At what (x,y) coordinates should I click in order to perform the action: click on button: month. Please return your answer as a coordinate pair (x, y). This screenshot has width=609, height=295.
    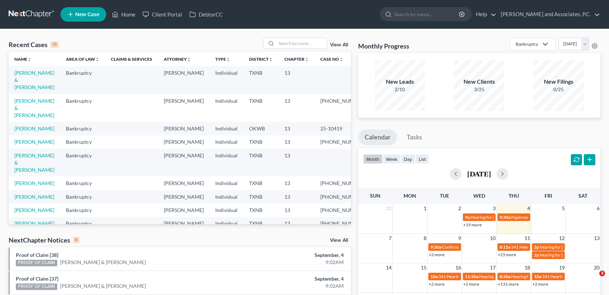
    Looking at the image, I should click on (373, 159).